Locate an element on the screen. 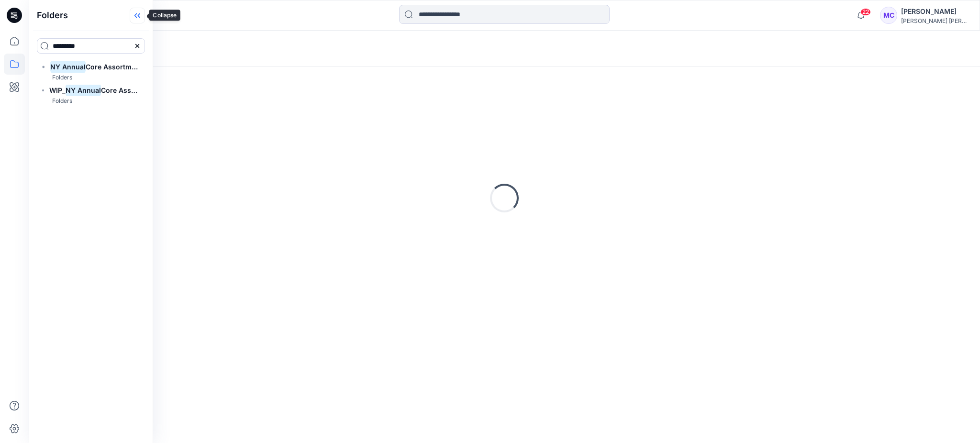  span: WIP_ is located at coordinates (57, 90).